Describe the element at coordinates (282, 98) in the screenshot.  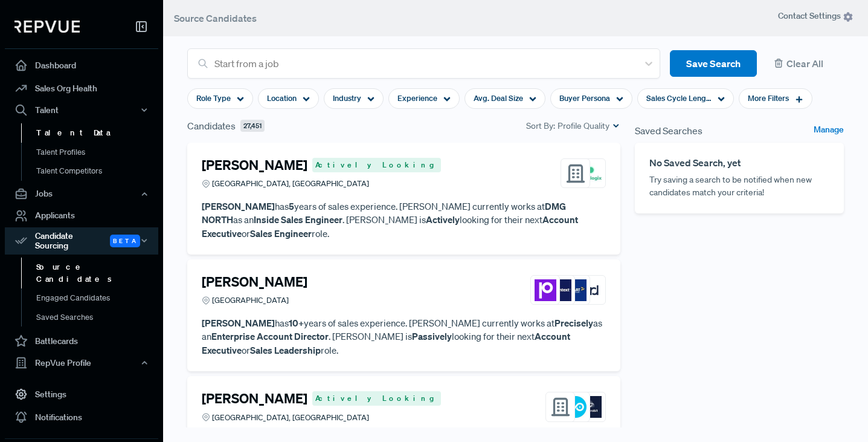
I see `span: Location` at that location.